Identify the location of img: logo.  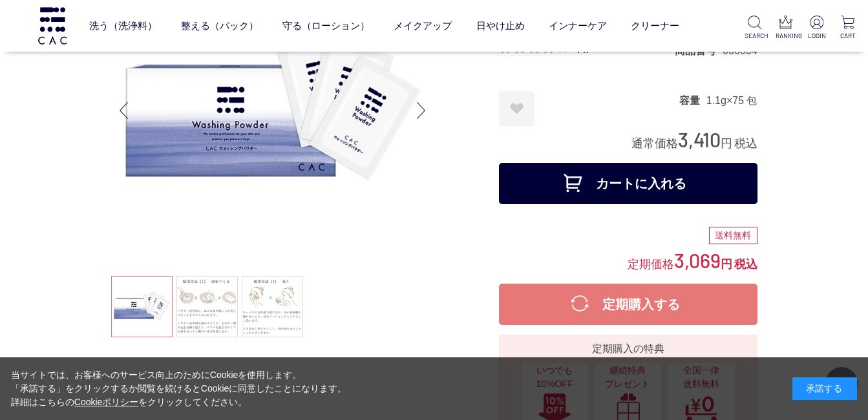
(52, 25).